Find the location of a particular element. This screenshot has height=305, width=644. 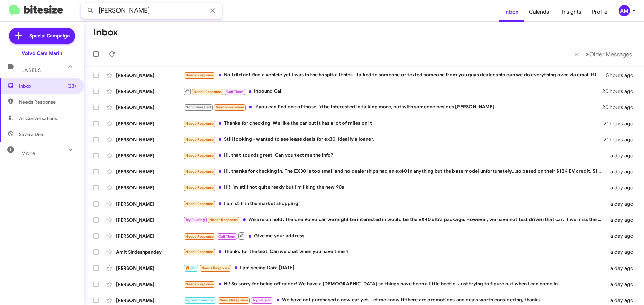

div: Amit Sirdeshpandey is located at coordinates (150, 252).